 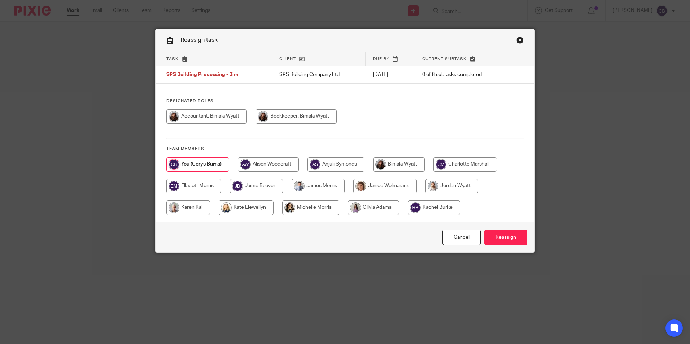 I want to click on span: Reassign task, so click(x=199, y=40).